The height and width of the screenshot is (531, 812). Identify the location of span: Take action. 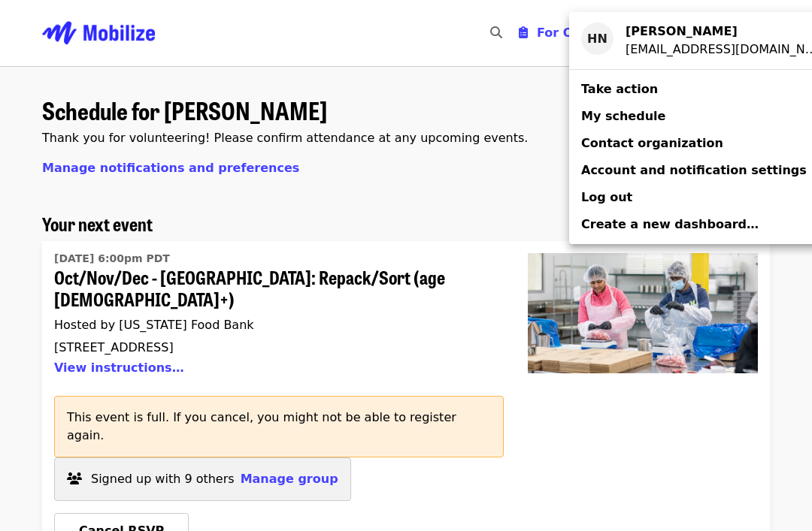
(619, 88).